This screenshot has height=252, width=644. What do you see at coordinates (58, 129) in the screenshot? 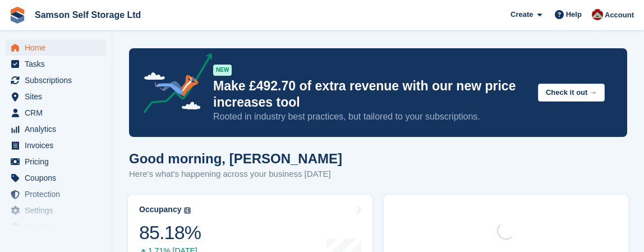
I see `span: Analytics` at bounding box center [58, 129].